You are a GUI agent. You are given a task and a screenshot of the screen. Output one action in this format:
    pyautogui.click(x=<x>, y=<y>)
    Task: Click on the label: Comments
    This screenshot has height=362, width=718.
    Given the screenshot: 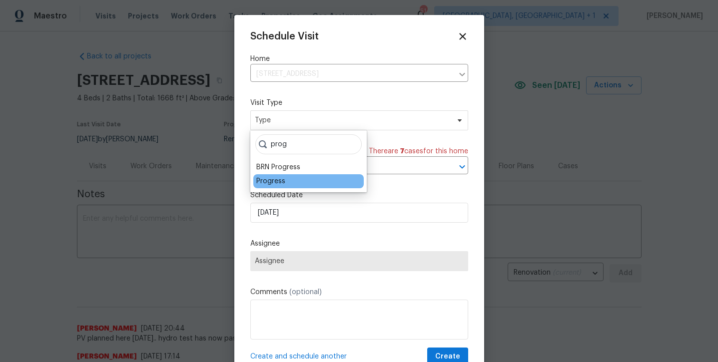 What is the action you would take?
    pyautogui.click(x=359, y=292)
    